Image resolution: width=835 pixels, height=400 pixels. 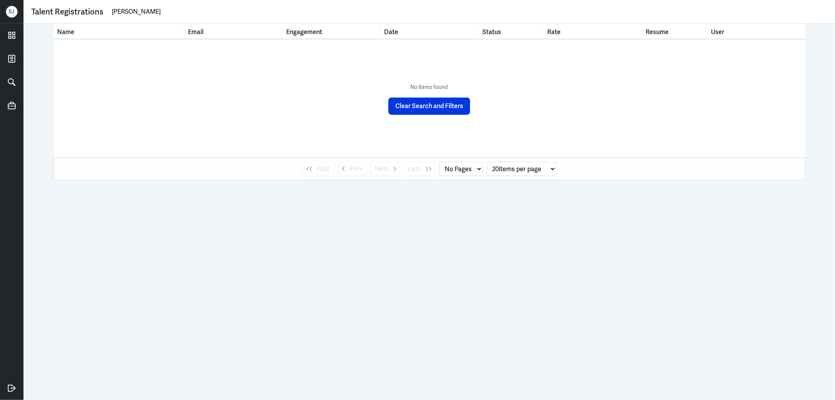 I want to click on input: Search, so click(x=469, y=12).